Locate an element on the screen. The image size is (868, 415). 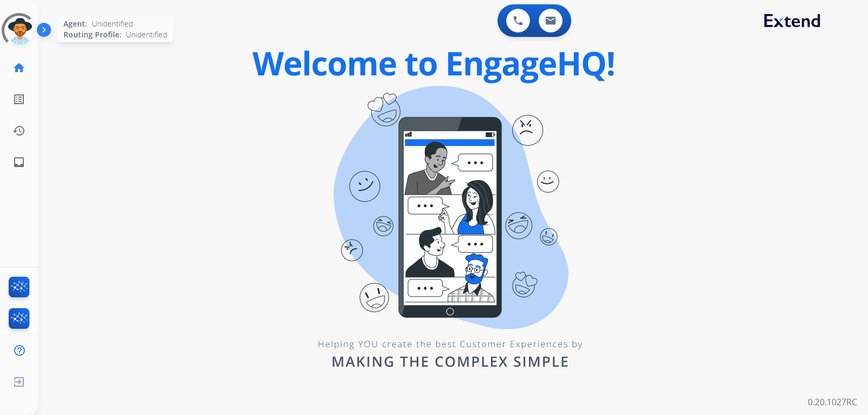
mat-icon: history is located at coordinates (19, 131).